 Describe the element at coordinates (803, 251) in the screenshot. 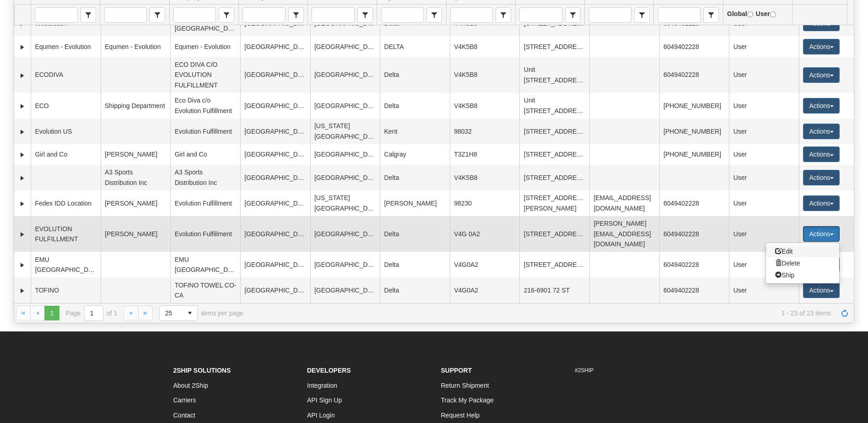

I see `a: Edit` at that location.